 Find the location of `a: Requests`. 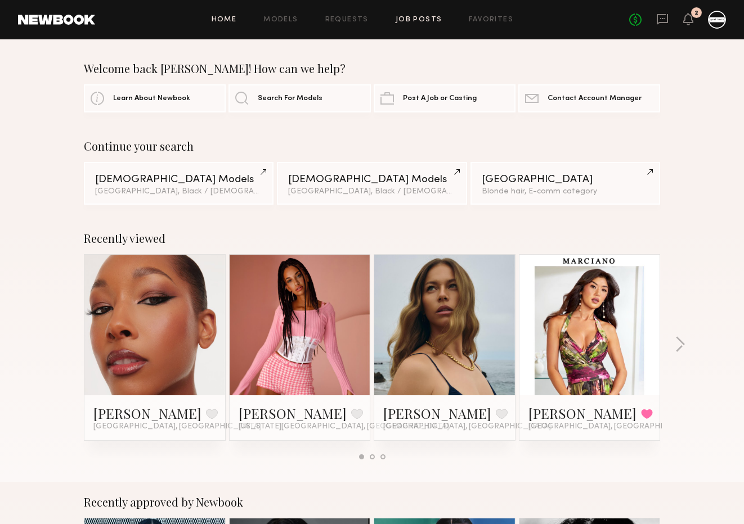

a: Requests is located at coordinates (347, 20).